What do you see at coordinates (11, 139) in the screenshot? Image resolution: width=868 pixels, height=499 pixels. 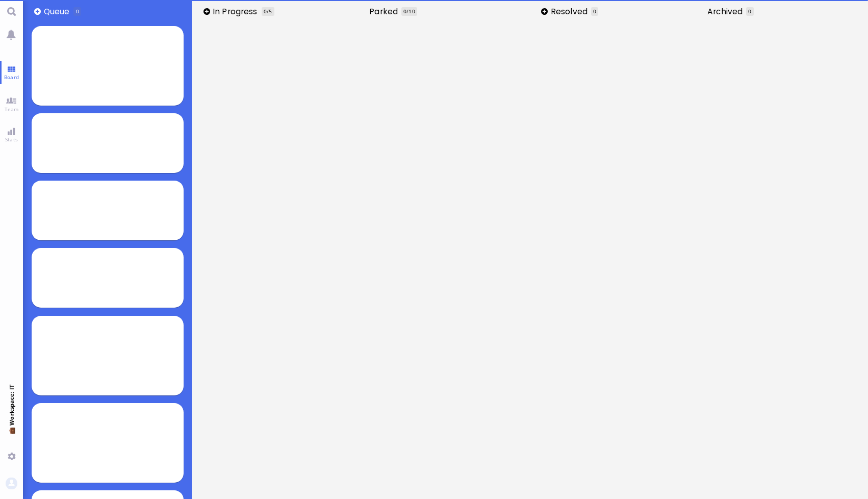 I see `span: Stats` at bounding box center [11, 139].